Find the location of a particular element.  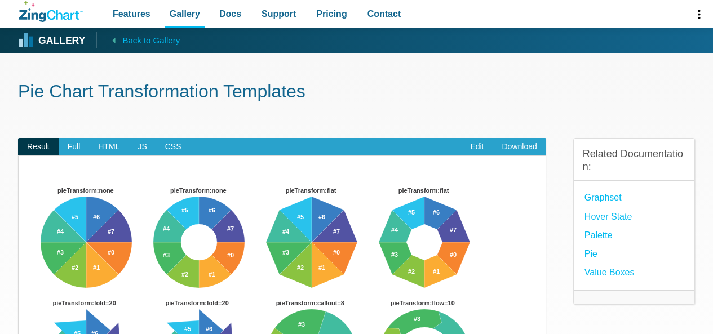

a: Gallery is located at coordinates (52, 41).